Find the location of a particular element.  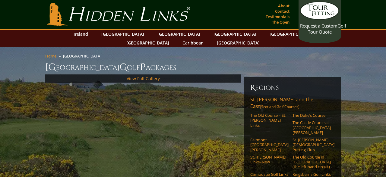

a: About is located at coordinates (284, 6).